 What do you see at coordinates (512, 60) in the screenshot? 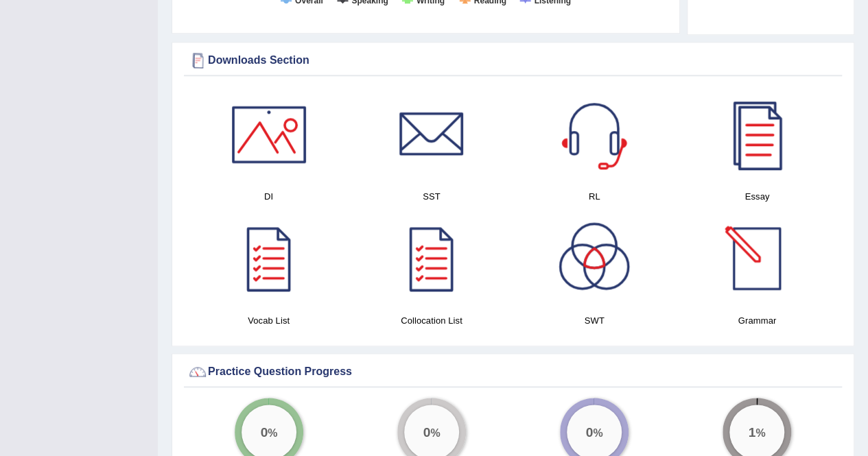
I see `div: Downloads Section` at bounding box center [512, 60].